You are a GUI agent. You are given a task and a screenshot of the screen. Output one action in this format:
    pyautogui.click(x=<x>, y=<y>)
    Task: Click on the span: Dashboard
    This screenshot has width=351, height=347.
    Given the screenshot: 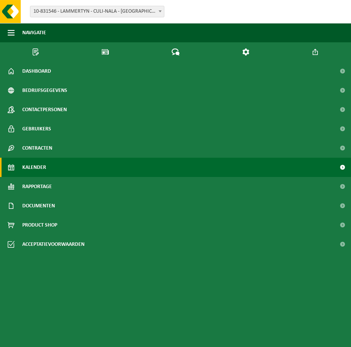 What is the action you would take?
    pyautogui.click(x=37, y=71)
    